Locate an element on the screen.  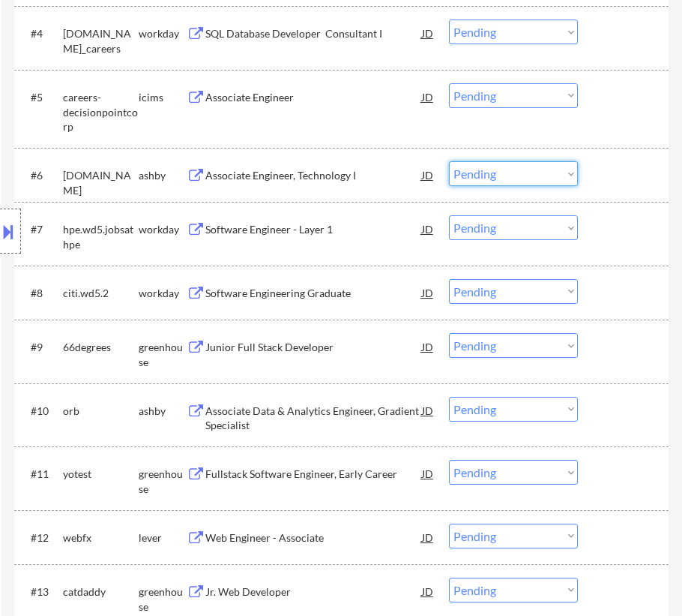
div: #13 is located at coordinates (40, 591).